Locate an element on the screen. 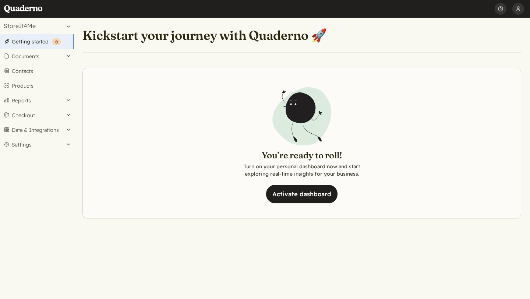 The image size is (530, 299). h1: Kickstart your journey with Quaderno 🚀 is located at coordinates (205, 35).